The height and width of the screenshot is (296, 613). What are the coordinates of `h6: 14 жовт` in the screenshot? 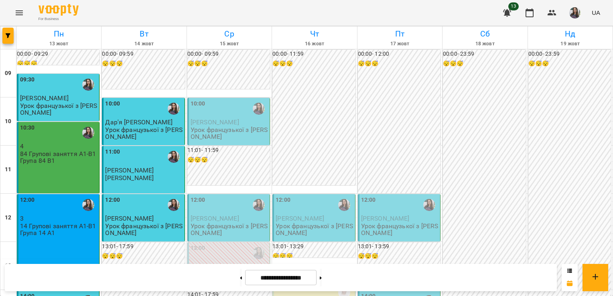 It's located at (144, 44).